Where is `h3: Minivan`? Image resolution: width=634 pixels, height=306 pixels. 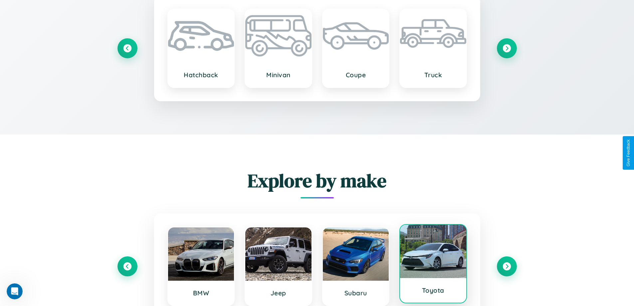 h3: Minivan is located at coordinates (278, 75).